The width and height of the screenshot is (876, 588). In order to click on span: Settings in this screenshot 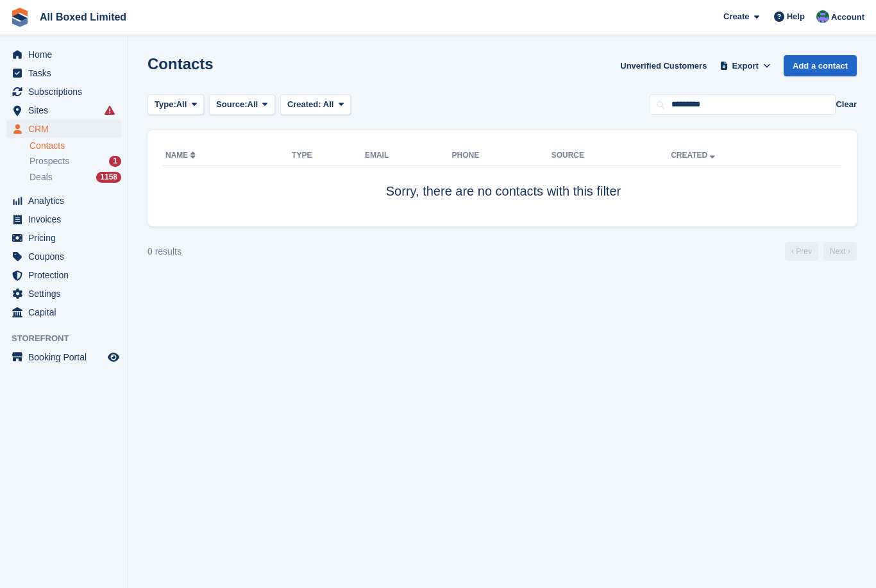, I will do `click(67, 294)`.